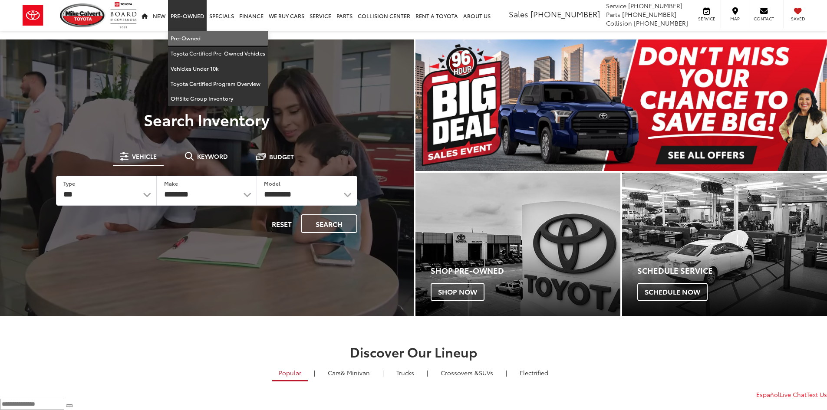  Describe the element at coordinates (207, 119) in the screenshot. I see `h3: Search Inventory` at that location.